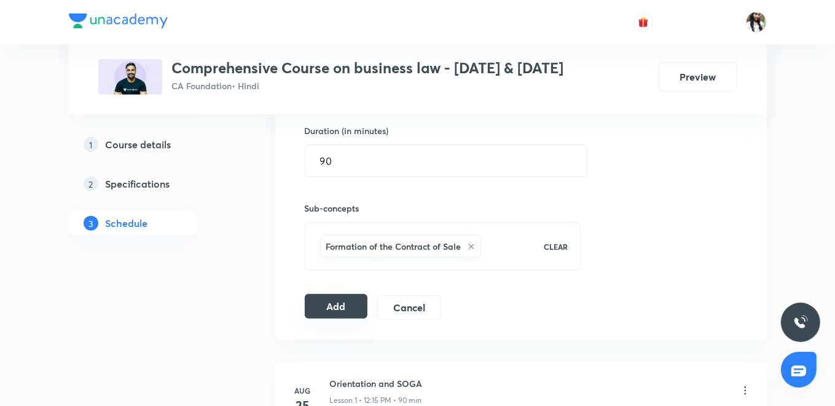 This screenshot has width=835, height=406. What do you see at coordinates (409, 307) in the screenshot?
I see `button: Cancel` at bounding box center [409, 307].